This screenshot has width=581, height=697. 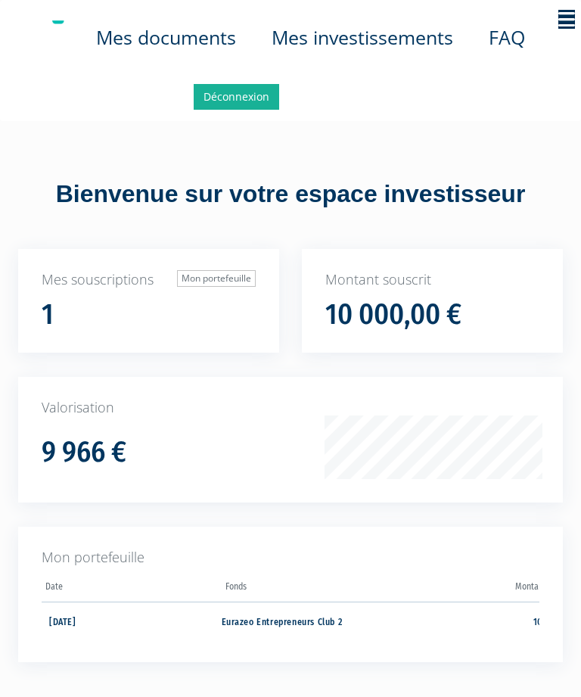 I want to click on p: Montant souscrit, so click(x=432, y=280).